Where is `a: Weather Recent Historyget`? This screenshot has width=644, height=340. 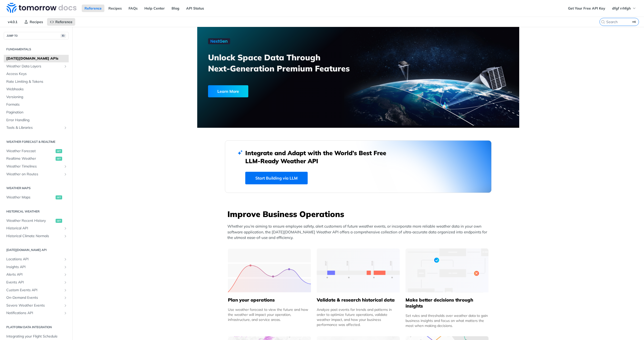
a: Weather Recent Historyget is located at coordinates (36, 221).